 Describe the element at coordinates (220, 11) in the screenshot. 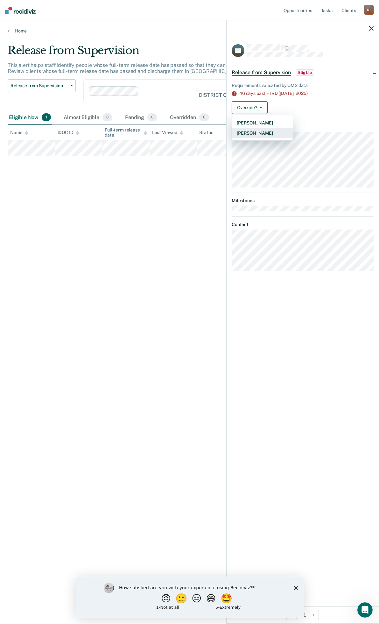

I see `div: Close survey` at that location.